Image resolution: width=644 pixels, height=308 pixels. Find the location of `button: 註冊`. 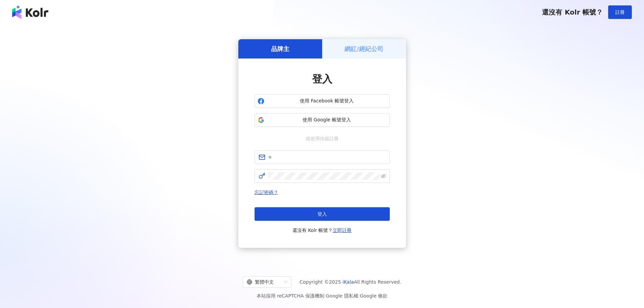

button: 註冊 is located at coordinates (620, 12).